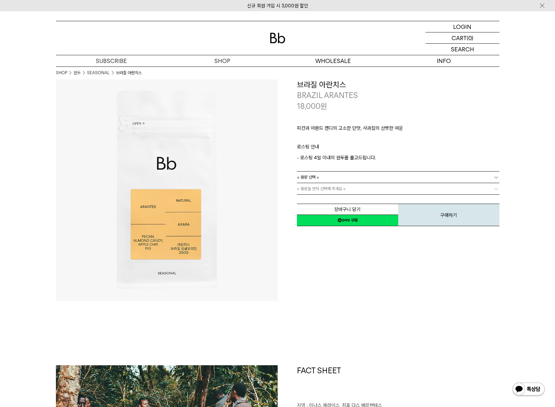 Image resolution: width=555 pixels, height=407 pixels. What do you see at coordinates (348, 209) in the screenshot?
I see `button: 장바구니 담기` at bounding box center [348, 209].